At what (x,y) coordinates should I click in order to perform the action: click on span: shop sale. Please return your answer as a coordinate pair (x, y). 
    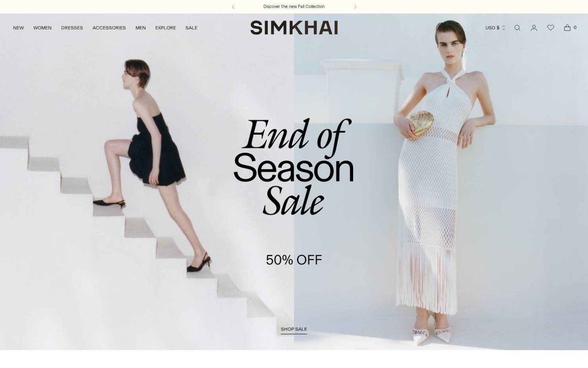
    Looking at the image, I should click on (294, 329).